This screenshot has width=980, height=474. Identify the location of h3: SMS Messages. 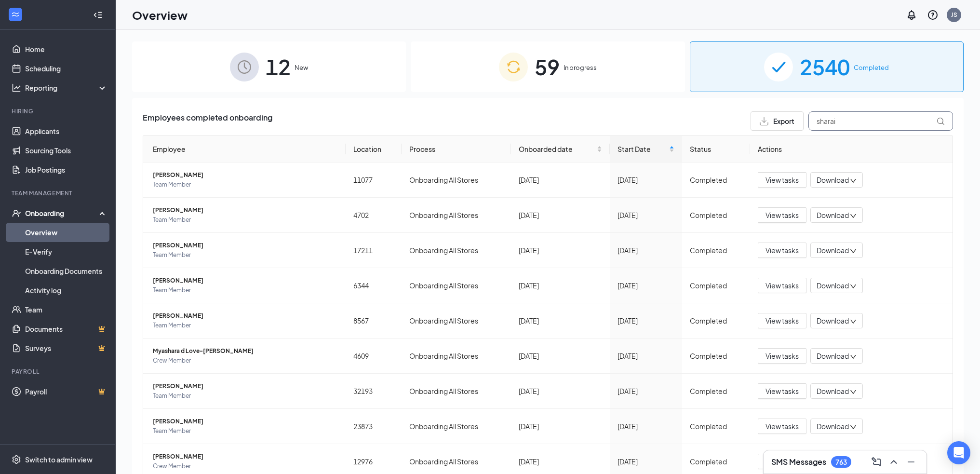
(799, 462).